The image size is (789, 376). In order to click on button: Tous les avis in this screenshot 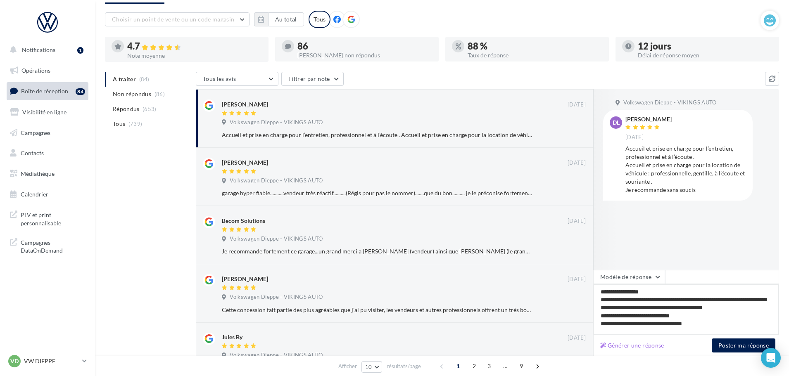, I will do `click(237, 79)`.